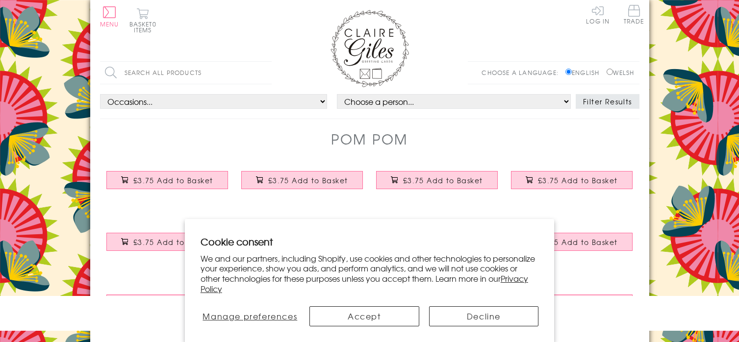 This screenshot has width=739, height=342. I want to click on a: First Holy Communion Card, Pink Flowers, Embellished with pompoms £3.75 Add to Basket, so click(572, 247).